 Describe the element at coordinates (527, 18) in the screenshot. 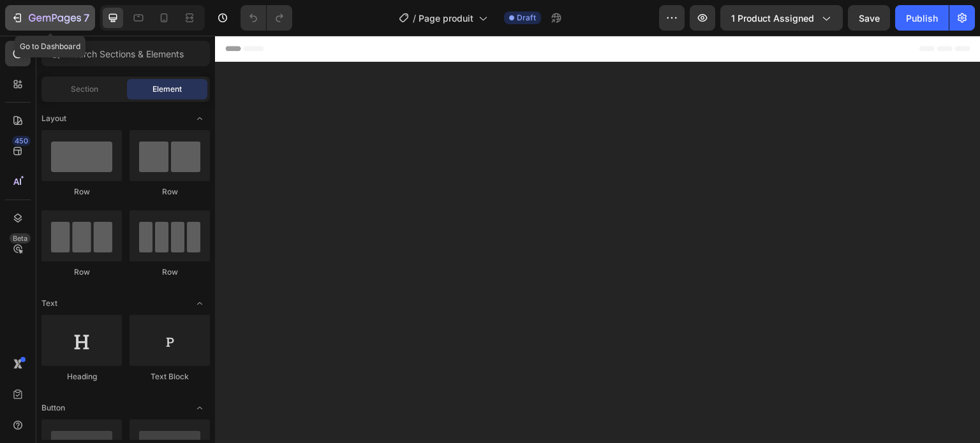

I see `span: Draft` at that location.